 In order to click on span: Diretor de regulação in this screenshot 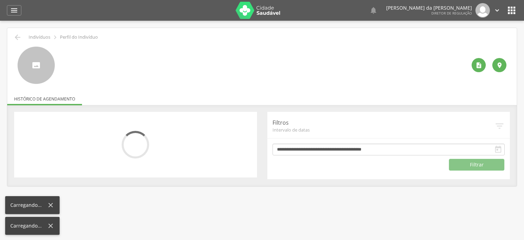, I will do `click(452, 13)`.